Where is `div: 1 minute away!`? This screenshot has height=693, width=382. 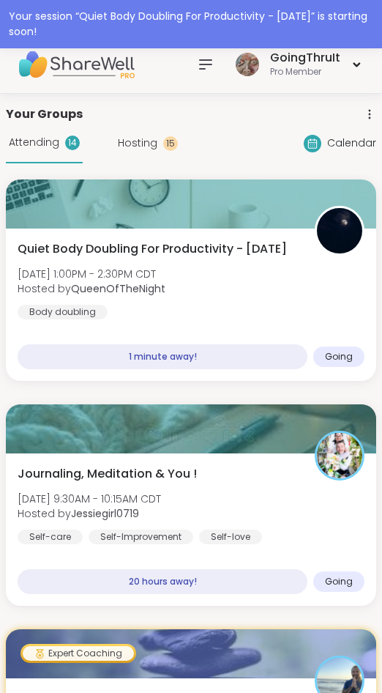
div: 1 minute away! is located at coordinates (163, 357).